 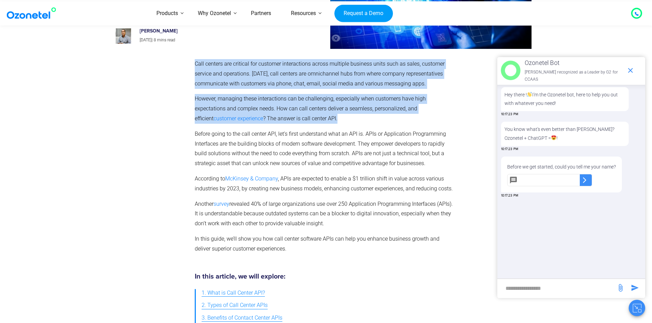 I want to click on a: McKinsey & Company, so click(x=252, y=179).